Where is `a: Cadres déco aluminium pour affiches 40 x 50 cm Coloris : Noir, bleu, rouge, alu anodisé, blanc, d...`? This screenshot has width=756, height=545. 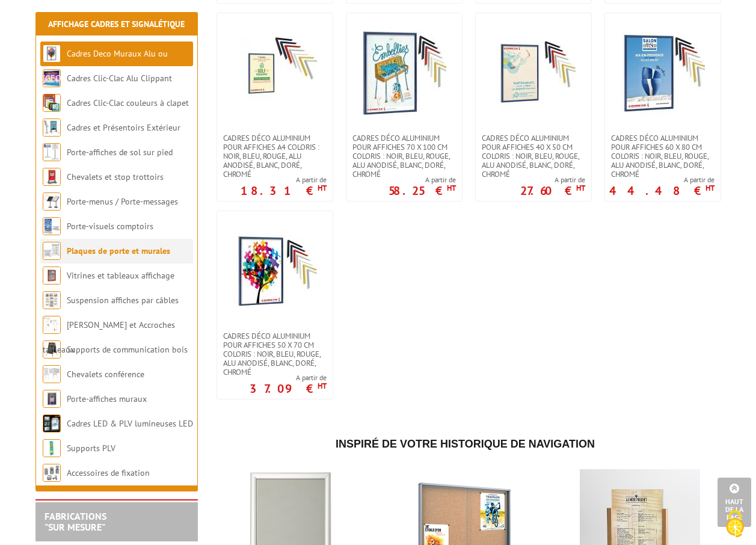
a: Cadres déco aluminium pour affiches 40 x 50 cm Coloris : Noir, bleu, rouge, alu anodisé, blanc, d... is located at coordinates (534, 156).